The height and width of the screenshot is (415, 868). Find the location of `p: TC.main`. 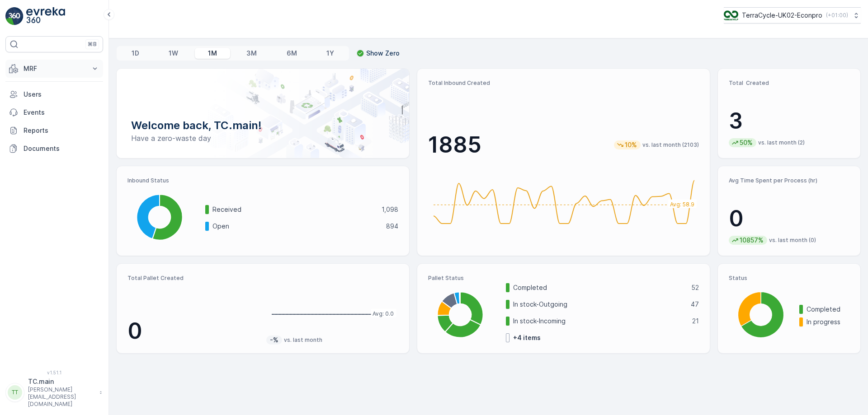

p: TC.main is located at coordinates (61, 382).